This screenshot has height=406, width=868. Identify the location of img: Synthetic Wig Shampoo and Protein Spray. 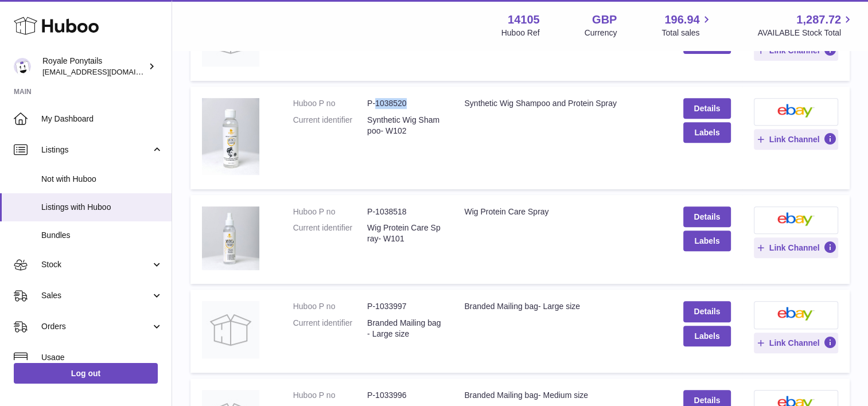
(230, 136).